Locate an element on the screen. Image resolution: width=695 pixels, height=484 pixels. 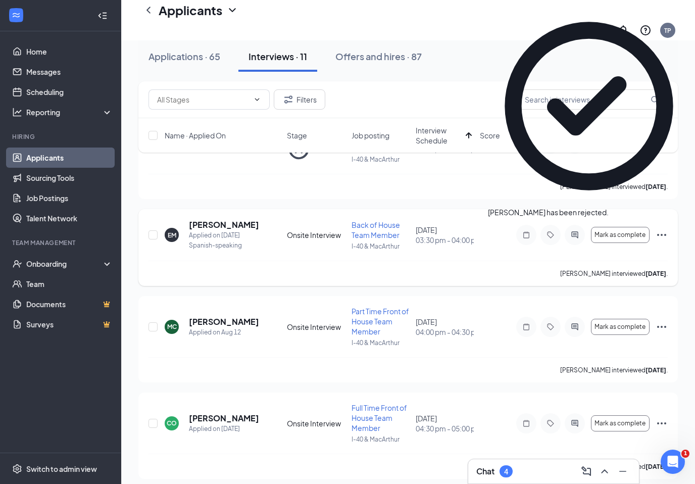
a: Job Postings is located at coordinates (69, 198).